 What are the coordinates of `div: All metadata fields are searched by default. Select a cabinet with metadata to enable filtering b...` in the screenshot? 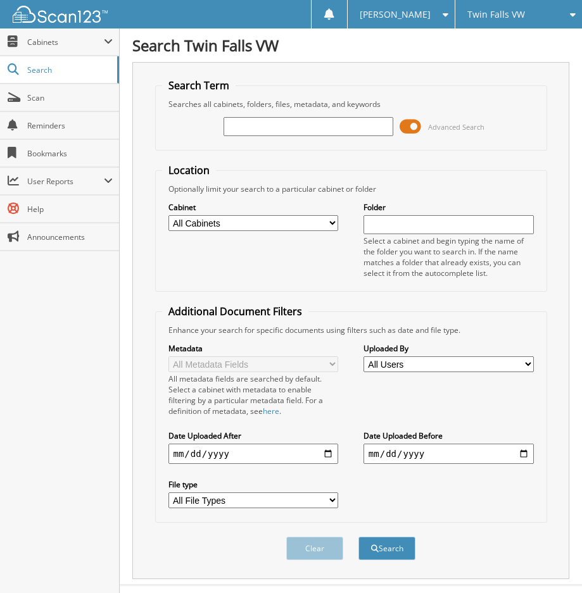 It's located at (253, 395).